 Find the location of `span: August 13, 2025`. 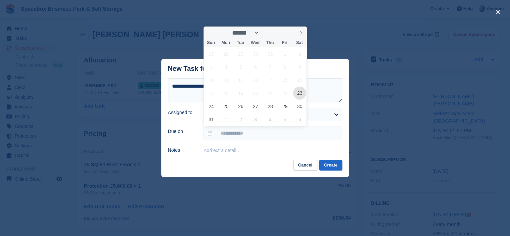

span: August 13, 2025 is located at coordinates (255, 80).